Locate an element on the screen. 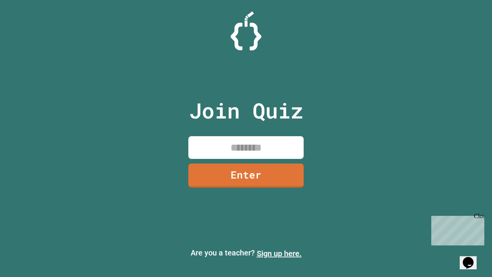  p: Join Quiz is located at coordinates (246, 110).